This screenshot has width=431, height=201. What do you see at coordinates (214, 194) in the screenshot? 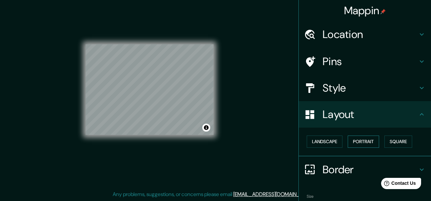
I see `p: Any problems, suggestions, or concerns please email .` at bounding box center [214, 194].